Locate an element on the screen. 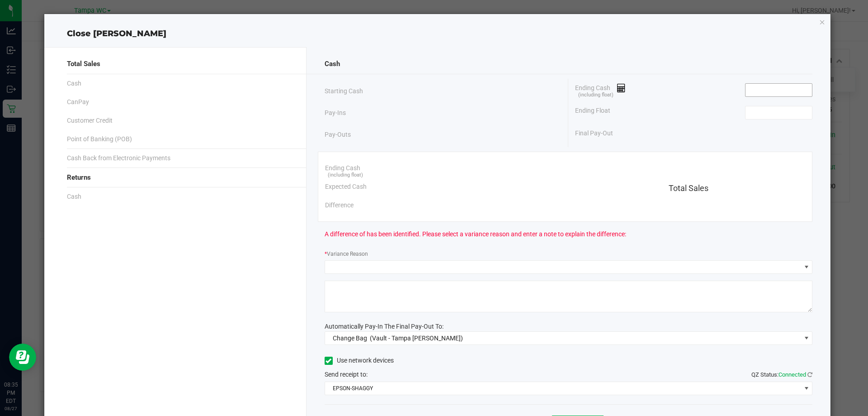  span: Expected Cash is located at coordinates (346, 187).